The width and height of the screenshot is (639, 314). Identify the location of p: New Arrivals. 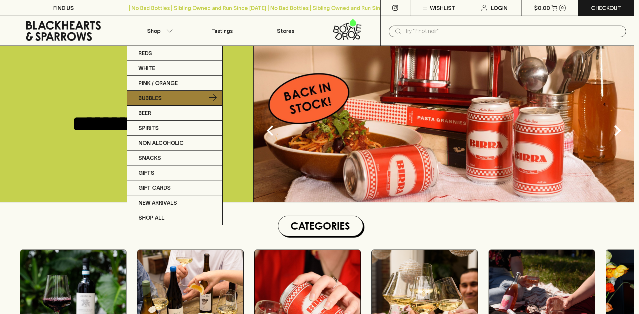
(158, 203).